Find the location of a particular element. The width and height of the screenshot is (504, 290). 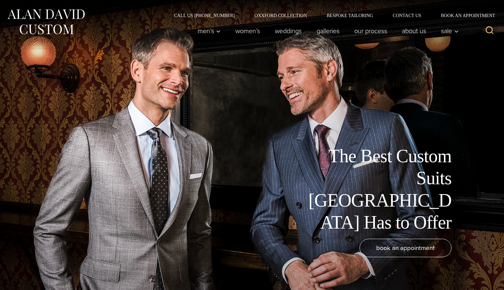

a: Our Process is located at coordinates (371, 31).